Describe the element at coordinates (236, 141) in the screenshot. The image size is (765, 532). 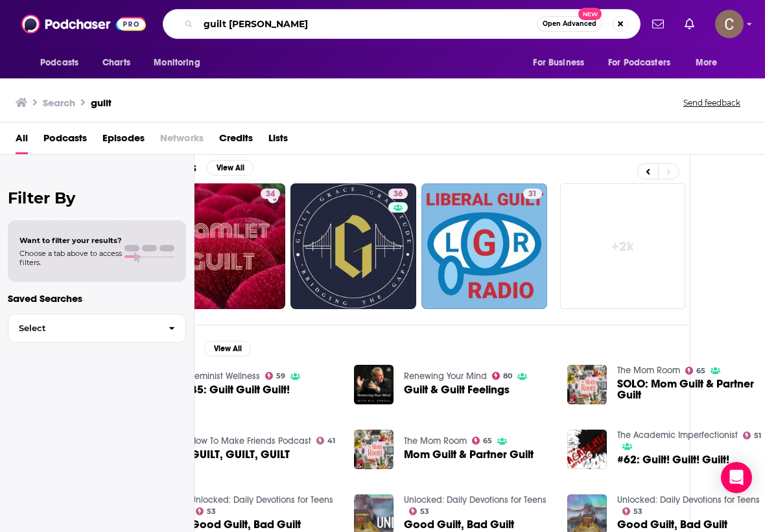
I see `span: Credits` at that location.